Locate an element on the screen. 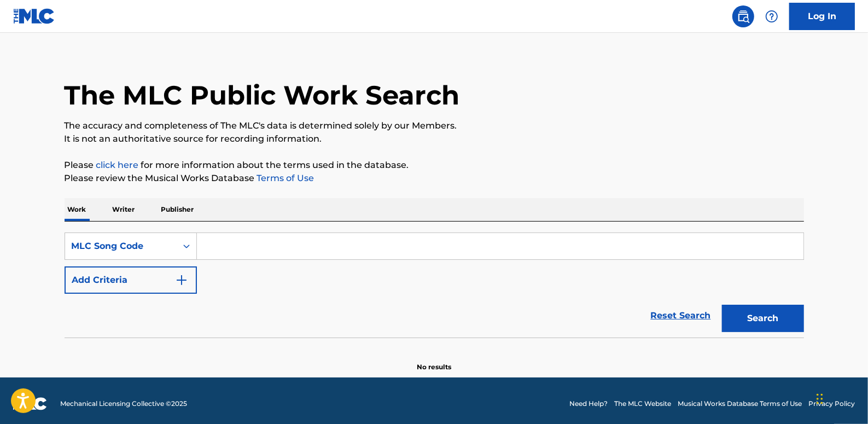  form: Search Form is located at coordinates (434, 285).